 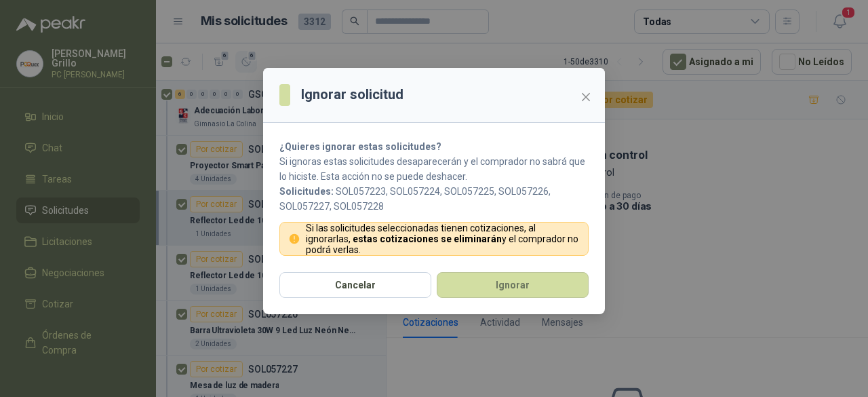 What do you see at coordinates (352, 94) in the screenshot?
I see `h3: Ignorar solicitud` at bounding box center [352, 94].